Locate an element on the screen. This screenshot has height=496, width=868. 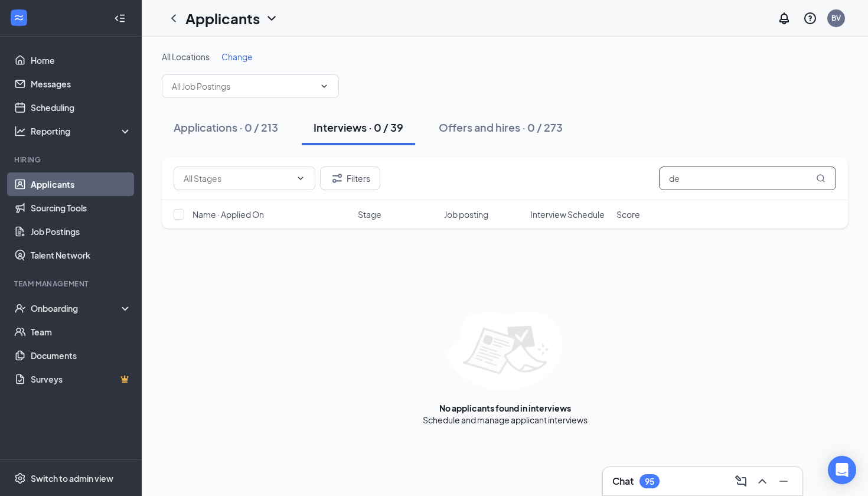
svg: Collapse is located at coordinates (120, 19).